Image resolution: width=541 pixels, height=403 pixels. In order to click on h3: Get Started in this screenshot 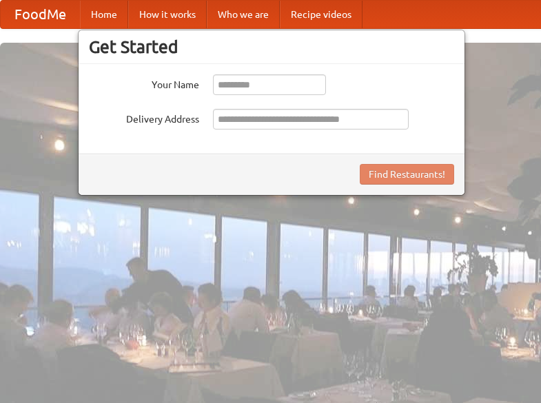, I will do `click(271, 47)`.